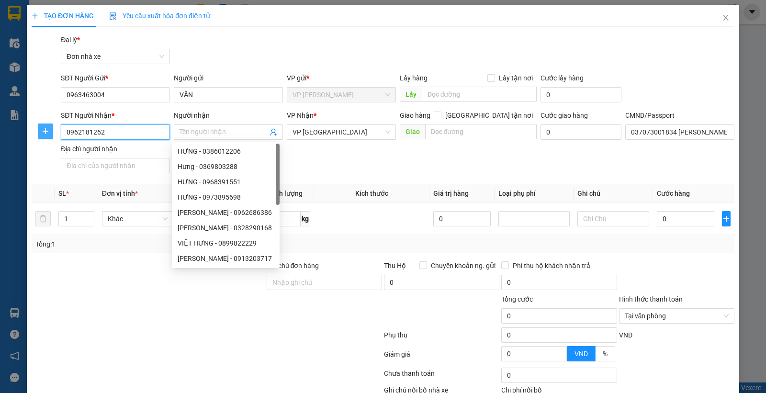  I want to click on span: Giao, so click(412, 132).